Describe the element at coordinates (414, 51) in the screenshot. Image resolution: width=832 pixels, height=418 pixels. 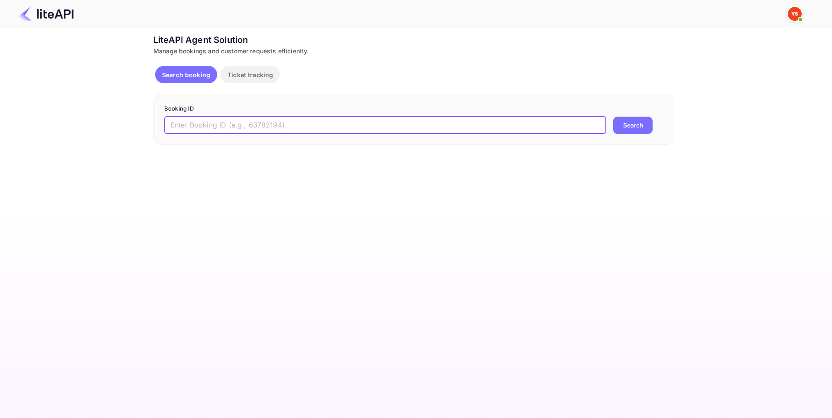
I see `div: Manage bookings and customer requests efficiently.` at that location.